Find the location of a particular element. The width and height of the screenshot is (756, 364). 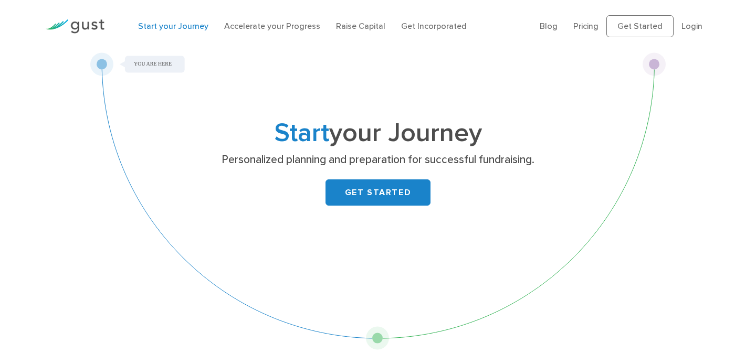

a: Raise Capital is located at coordinates (361, 26).